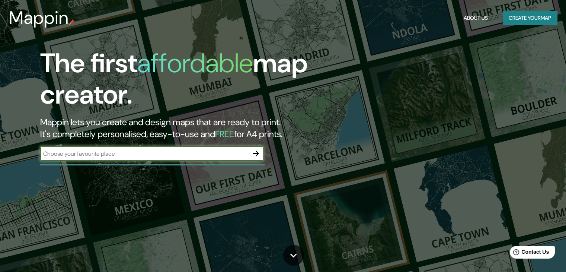  Describe the element at coordinates (72, 22) in the screenshot. I see `img: mappin-pin` at that location.